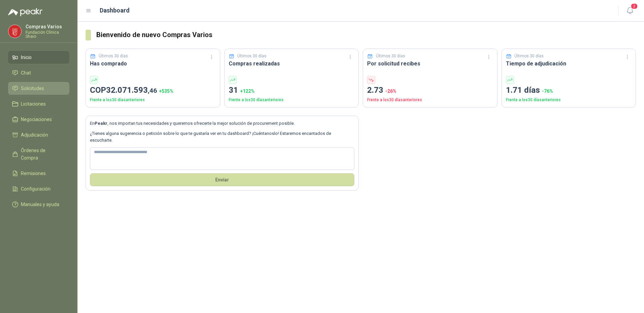  I want to click on span: + 535 %, so click(166, 91).